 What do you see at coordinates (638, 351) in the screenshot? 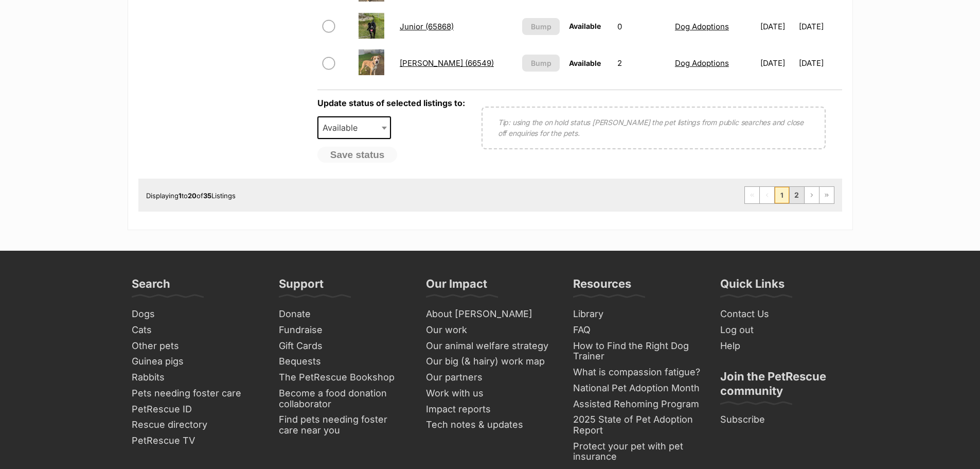
I see `a: How to Find the Right Dog Trainer` at bounding box center [638, 351].